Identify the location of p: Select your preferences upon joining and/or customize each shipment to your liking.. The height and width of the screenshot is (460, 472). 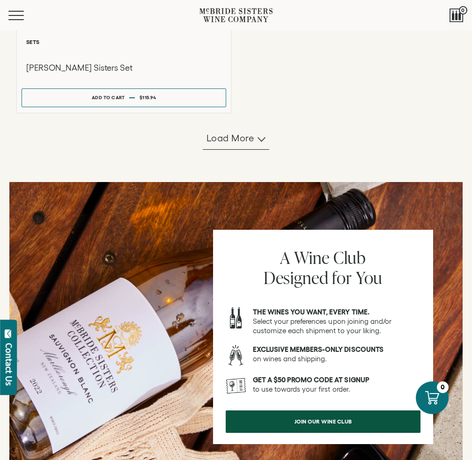
(336, 321).